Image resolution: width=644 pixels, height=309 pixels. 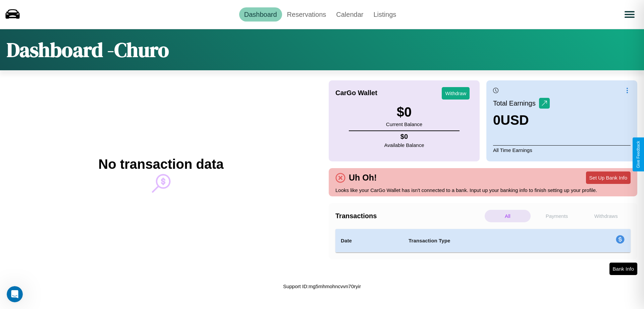 What do you see at coordinates (363, 178) in the screenshot?
I see `h4: Uh Oh!` at bounding box center [363, 178].